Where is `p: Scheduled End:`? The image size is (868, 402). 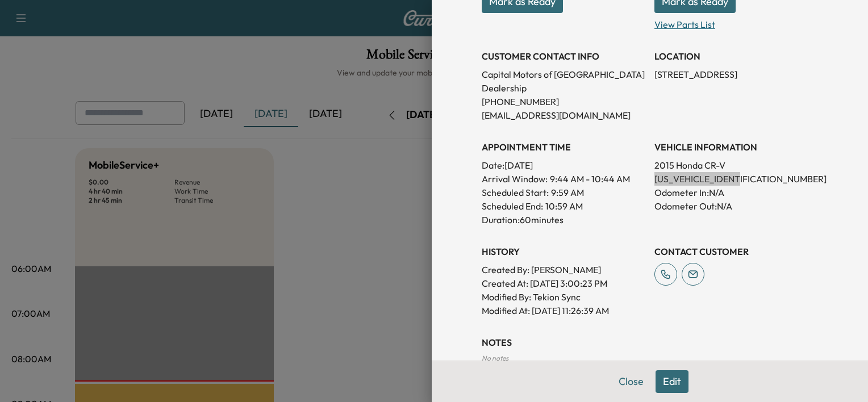 p: Scheduled End: is located at coordinates (512, 206).